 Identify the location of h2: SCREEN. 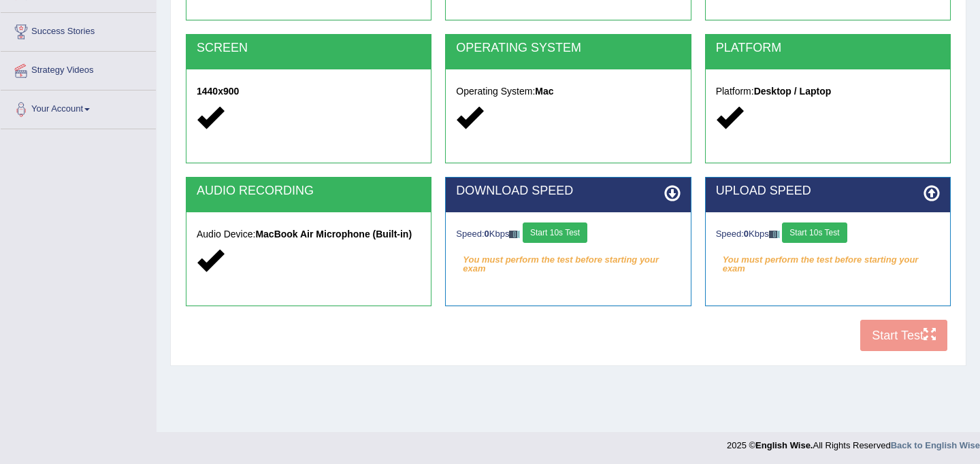
(309, 48).